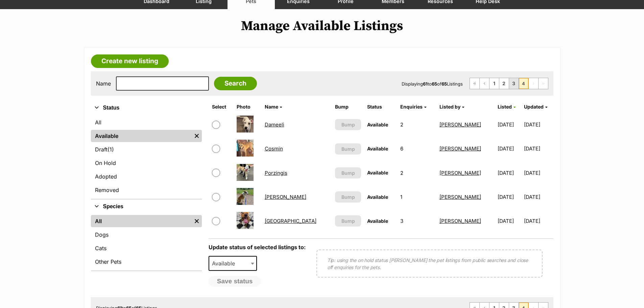 This screenshot has width=644, height=308. What do you see at coordinates (509, 83) in the screenshot?
I see `nav: Pagination` at bounding box center [509, 83].